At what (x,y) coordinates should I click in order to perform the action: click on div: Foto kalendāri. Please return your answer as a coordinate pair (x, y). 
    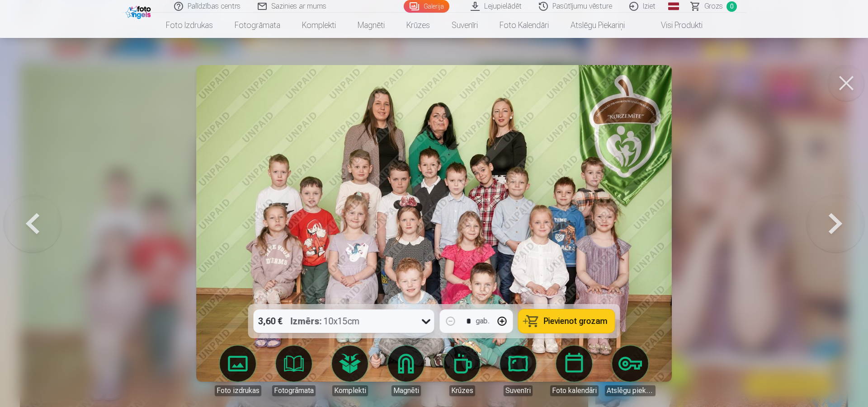
    Looking at the image, I should click on (574, 391).